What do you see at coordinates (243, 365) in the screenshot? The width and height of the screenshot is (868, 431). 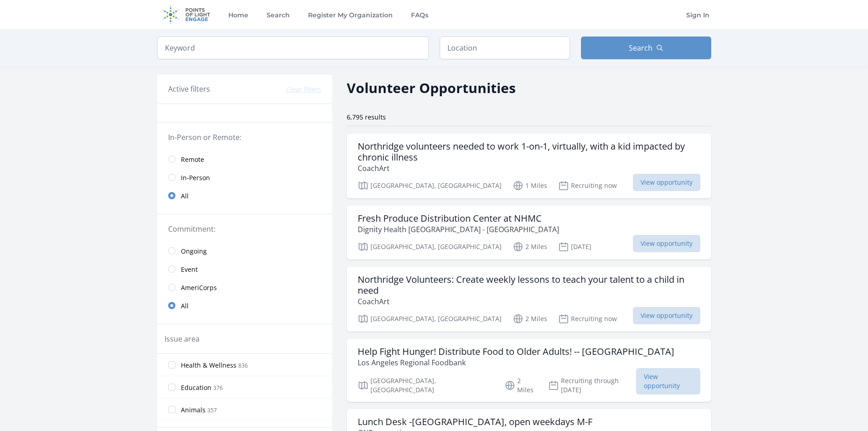 I see `span: 836` at bounding box center [243, 365].